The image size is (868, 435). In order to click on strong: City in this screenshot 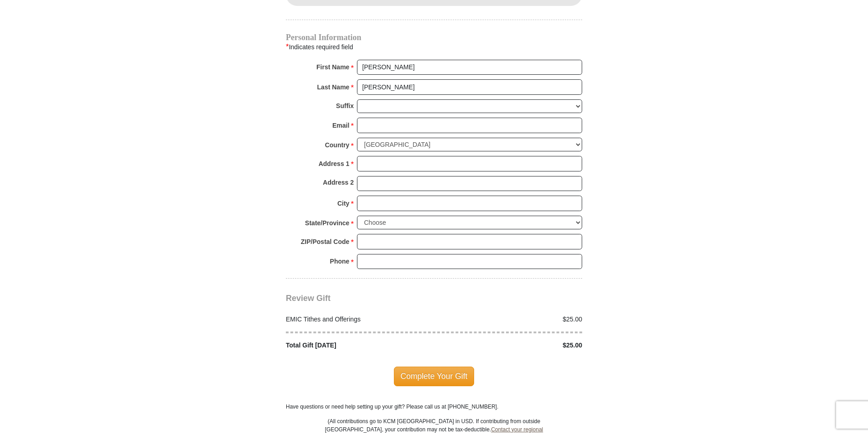, I will do `click(343, 203)`.